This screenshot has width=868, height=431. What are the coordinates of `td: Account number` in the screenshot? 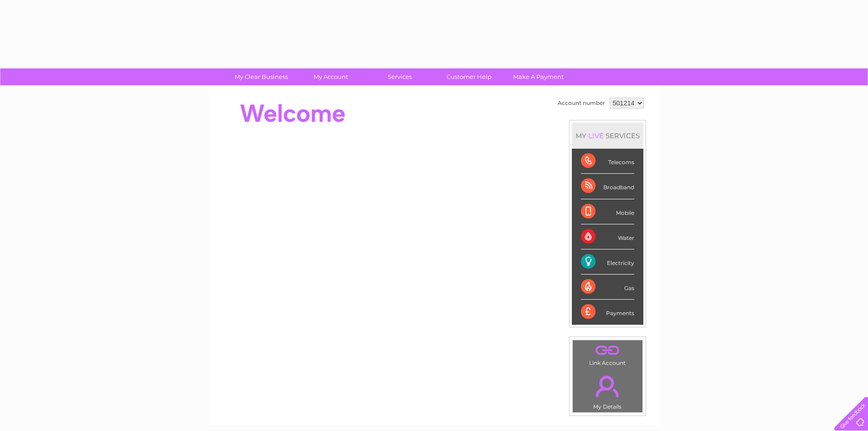 It's located at (582, 103).